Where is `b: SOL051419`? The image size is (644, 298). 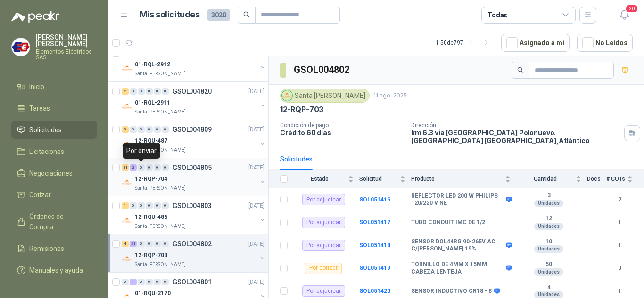 b: SOL051419 is located at coordinates (375, 268).